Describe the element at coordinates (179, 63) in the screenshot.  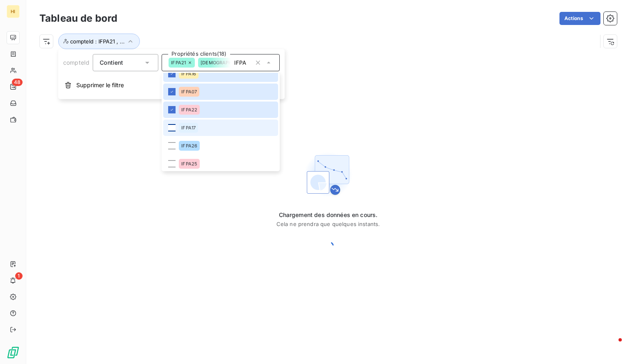
I see `span: IFPA21` at that location.